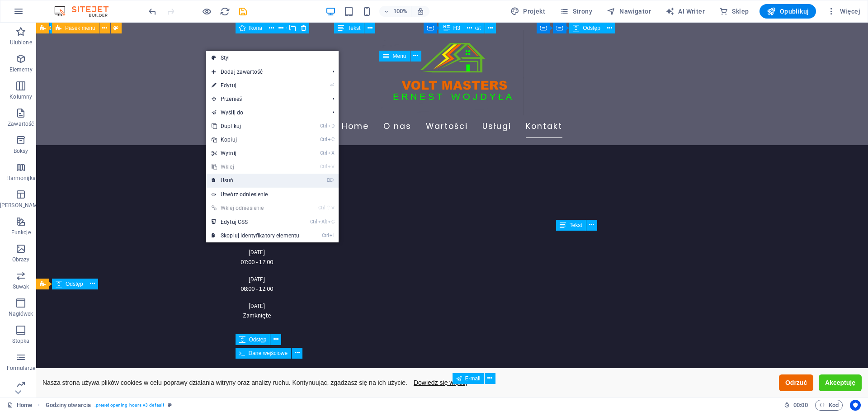  I want to click on button: Akceptuję pliki cookies, so click(804, 360).